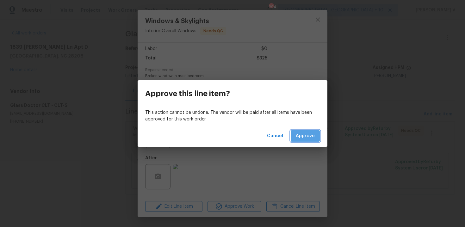  Describe the element at coordinates (305, 136) in the screenshot. I see `span: Approve` at that location.